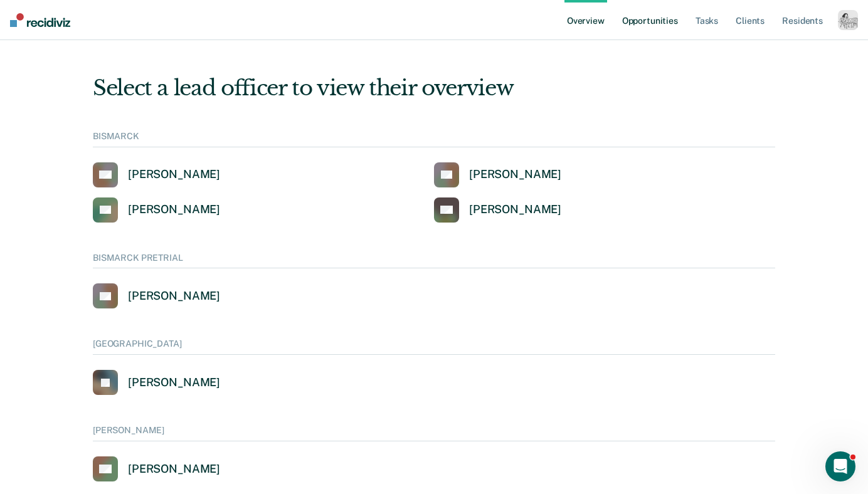 The width and height of the screenshot is (868, 494). What do you see at coordinates (40, 20) in the screenshot?
I see `img: Recidiviz` at bounding box center [40, 20].